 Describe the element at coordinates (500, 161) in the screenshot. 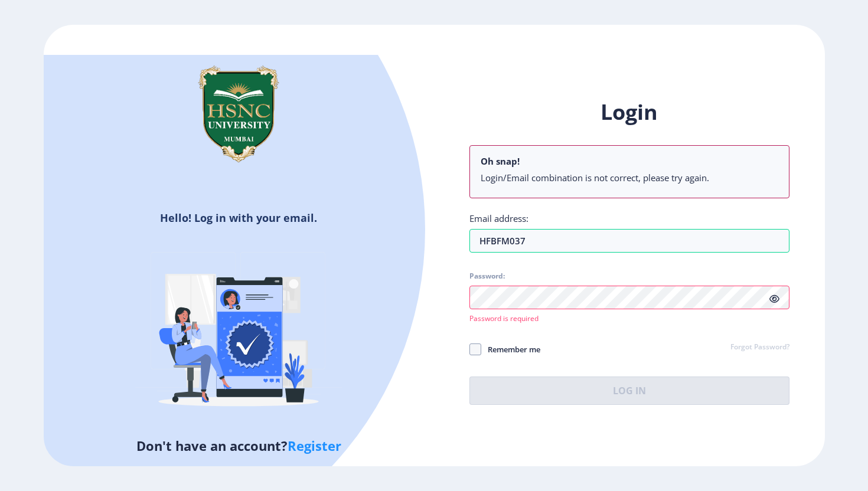

I see `b: Oh snap!` at that location.